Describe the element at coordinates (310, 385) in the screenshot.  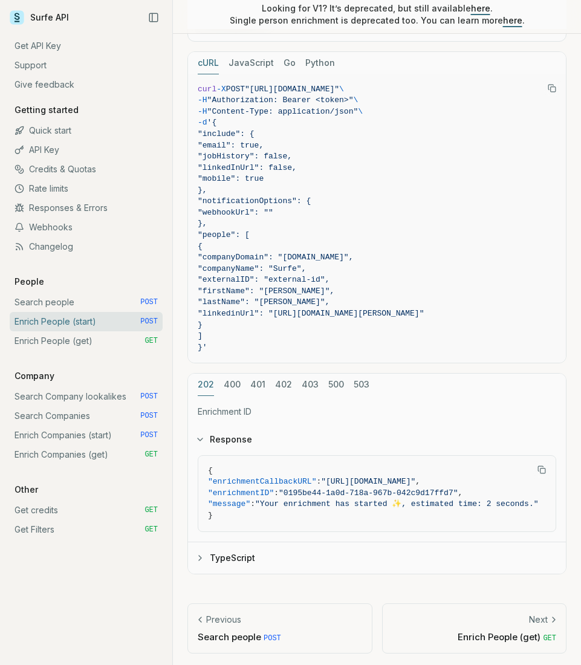
I see `button: 403` at that location.